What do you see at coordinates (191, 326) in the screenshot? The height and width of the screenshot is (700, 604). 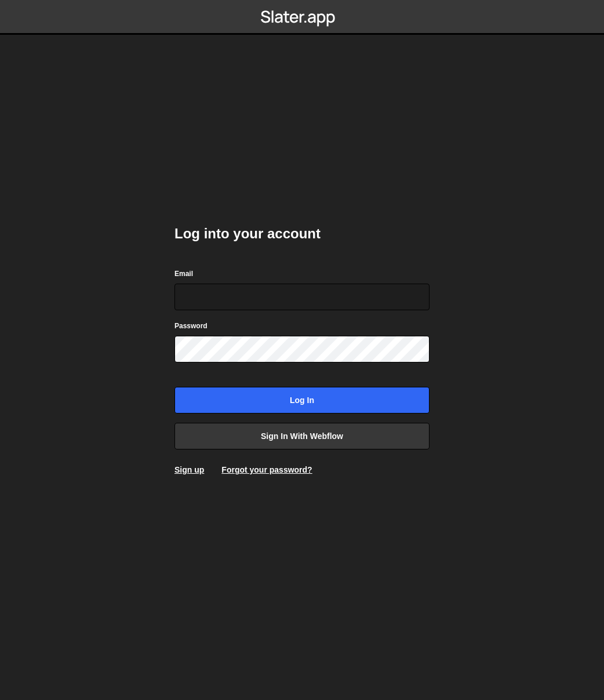 I see `label: Password` at bounding box center [191, 326].